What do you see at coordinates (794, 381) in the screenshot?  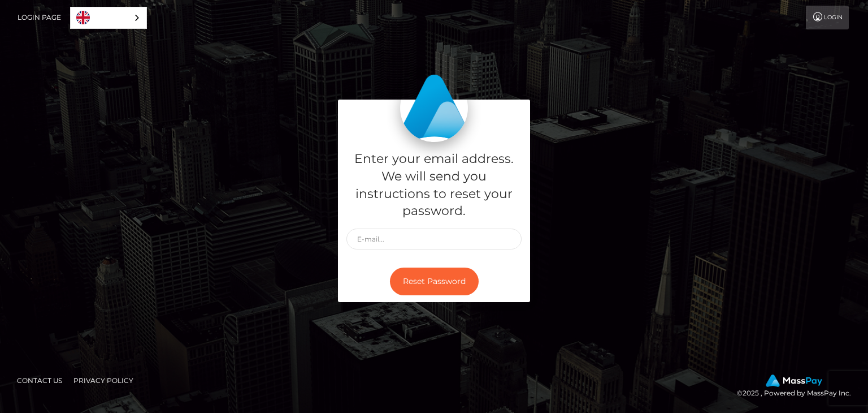 I see `img: MassPay` at bounding box center [794, 381].